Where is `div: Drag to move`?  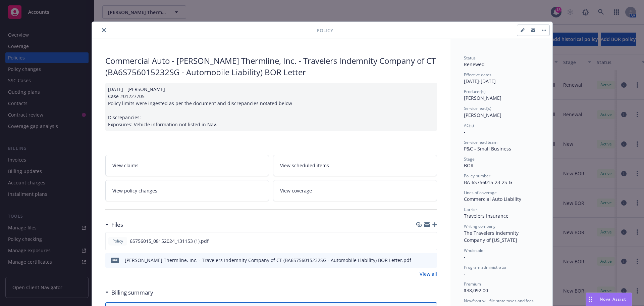 div: Drag to move is located at coordinates (590, 299).